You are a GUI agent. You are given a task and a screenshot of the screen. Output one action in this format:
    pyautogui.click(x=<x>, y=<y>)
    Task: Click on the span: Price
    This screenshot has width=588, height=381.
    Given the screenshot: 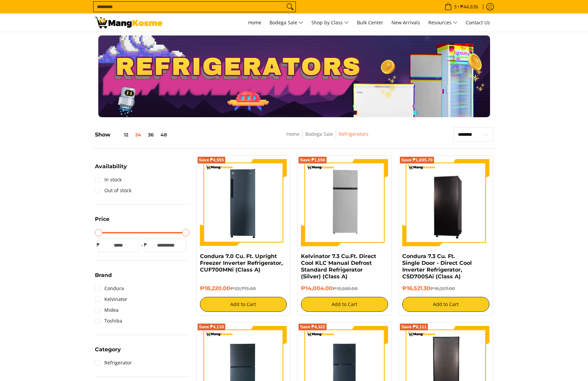 What is the action you would take?
    pyautogui.click(x=102, y=220)
    